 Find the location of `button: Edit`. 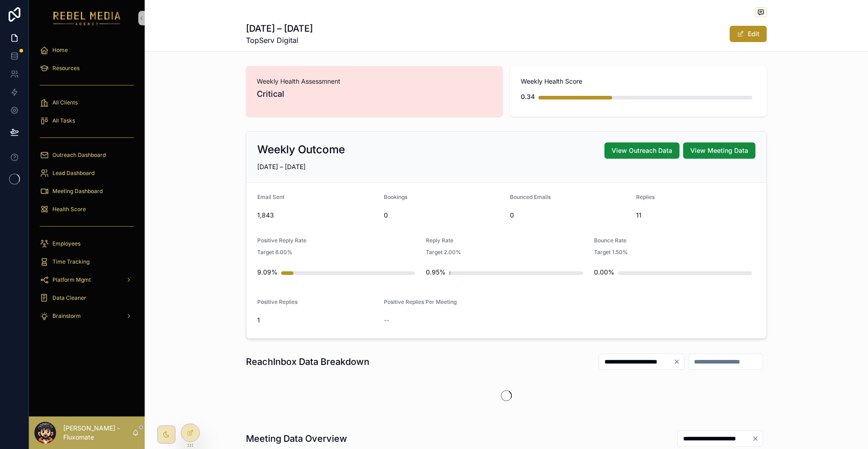

button: Edit is located at coordinates (748, 34).